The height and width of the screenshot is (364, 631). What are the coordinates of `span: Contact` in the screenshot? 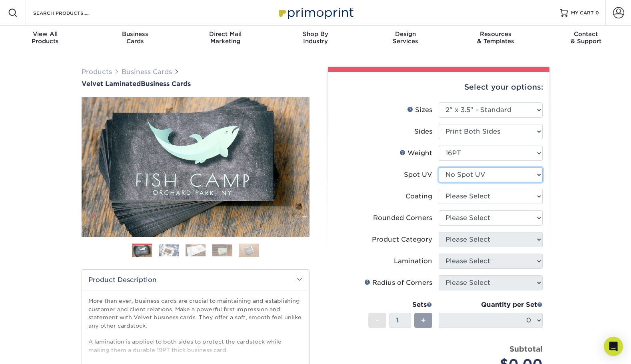 It's located at (586, 34).